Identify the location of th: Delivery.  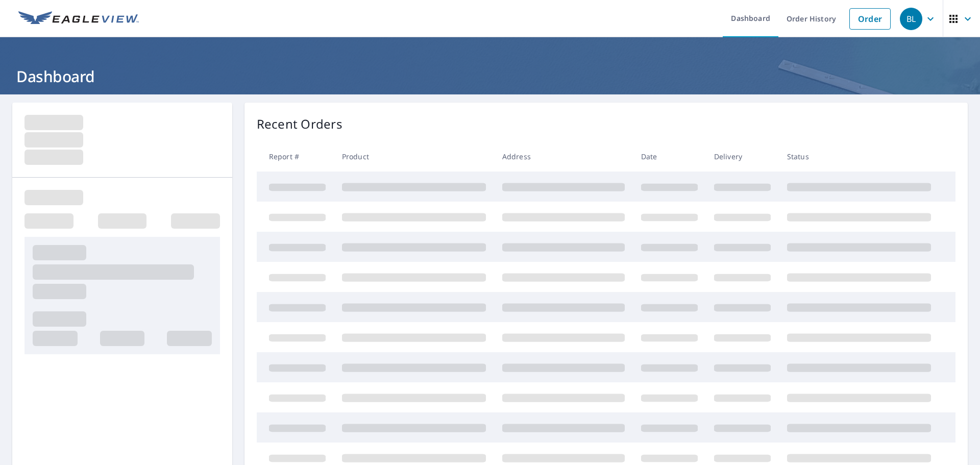
(742, 156).